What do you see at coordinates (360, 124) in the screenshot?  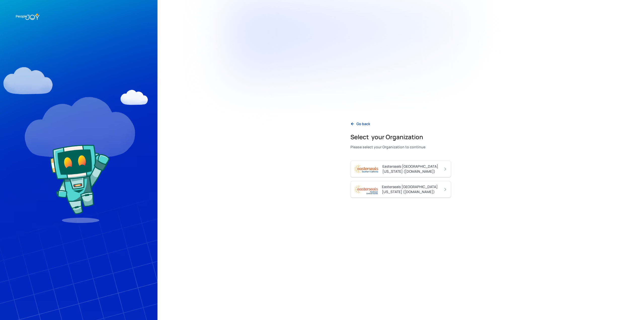 I see `a: Go back` at bounding box center [360, 124].